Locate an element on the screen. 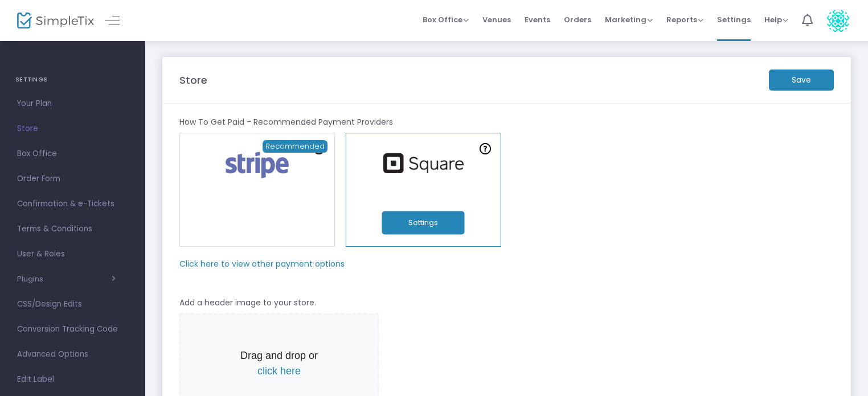  span: Events is located at coordinates (537, 20).